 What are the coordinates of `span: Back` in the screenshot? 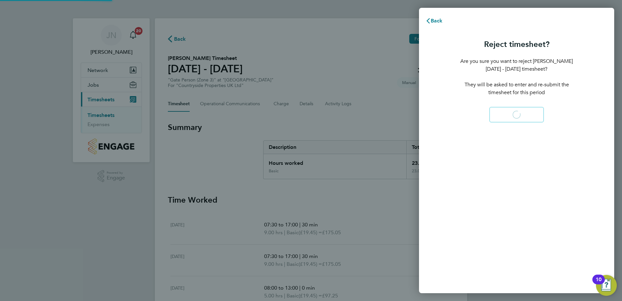 It's located at (437, 21).